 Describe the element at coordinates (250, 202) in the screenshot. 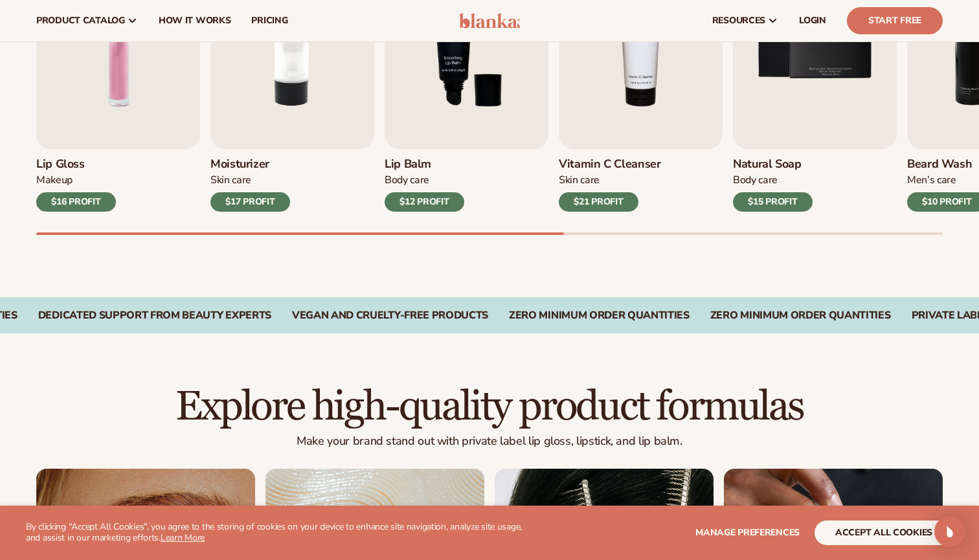

I see `div: $17 PROFIT` at that location.